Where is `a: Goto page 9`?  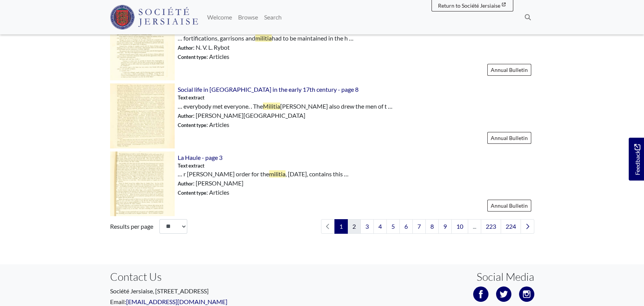 a: Goto page 9 is located at coordinates (445, 227).